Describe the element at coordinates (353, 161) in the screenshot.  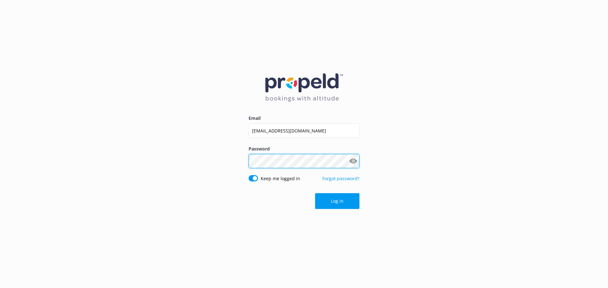
I see `button: Show password` at that location.